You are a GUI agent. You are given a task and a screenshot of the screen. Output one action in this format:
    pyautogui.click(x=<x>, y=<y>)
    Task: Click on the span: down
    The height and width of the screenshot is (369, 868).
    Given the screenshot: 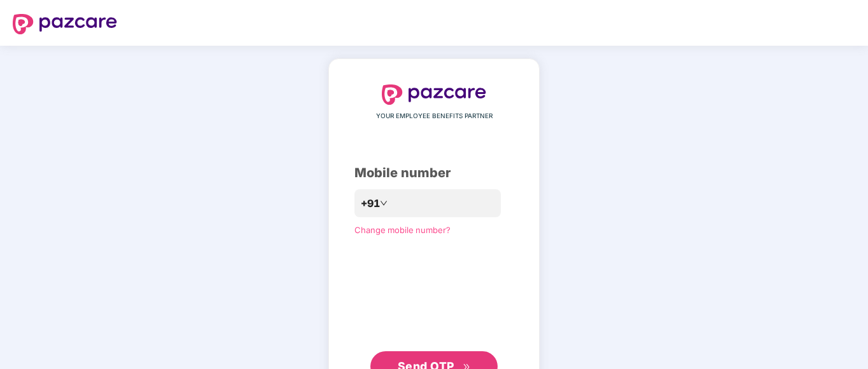 What is the action you would take?
    pyautogui.click(x=383, y=203)
    